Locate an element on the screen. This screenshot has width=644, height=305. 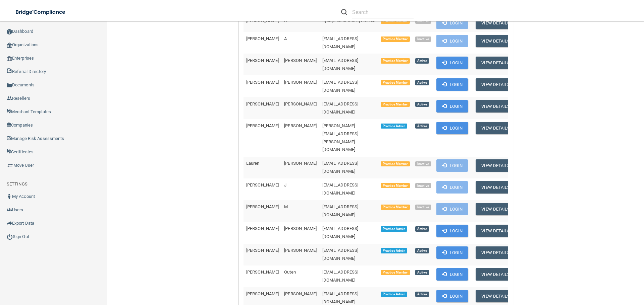
span: J is located at coordinates (285, 185).